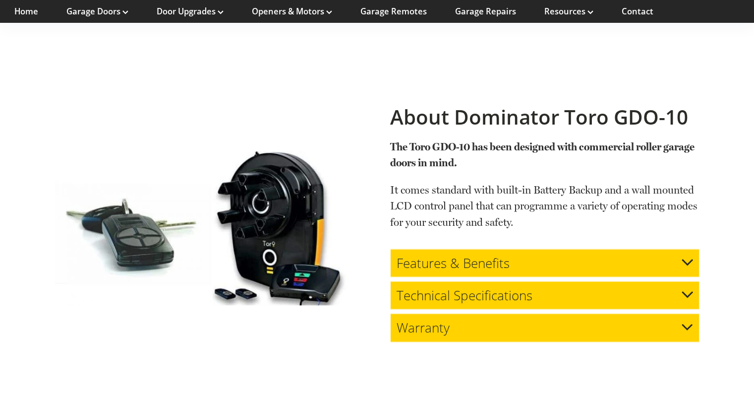 This screenshot has height=410, width=754. Describe the element at coordinates (486, 11) in the screenshot. I see `a: Garage Repairs` at that location.